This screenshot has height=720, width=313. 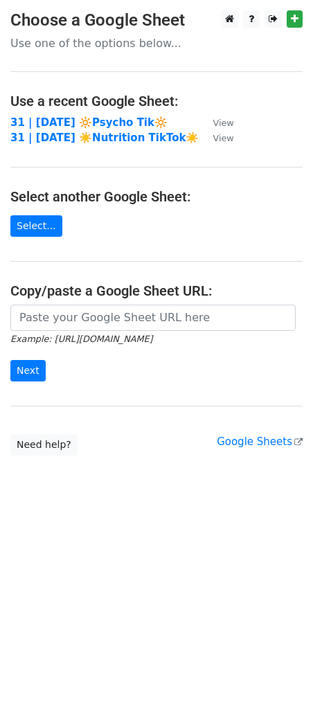 I want to click on h4: Copy/paste a Google Sheet URL:, so click(x=157, y=291).